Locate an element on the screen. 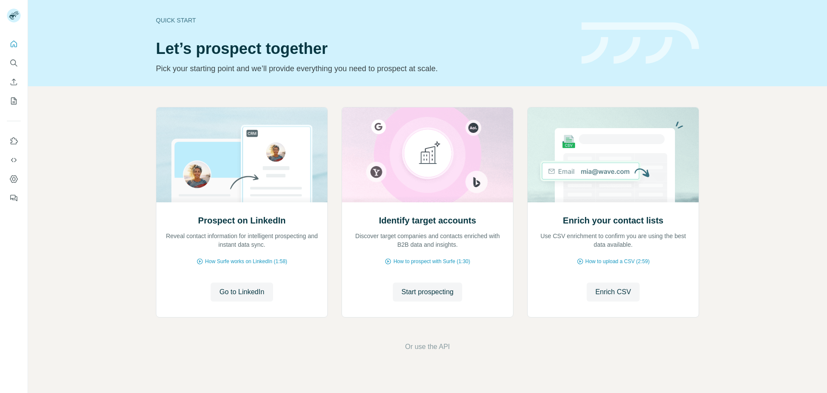 The width and height of the screenshot is (827, 393). img: banner is located at coordinates (640, 43).